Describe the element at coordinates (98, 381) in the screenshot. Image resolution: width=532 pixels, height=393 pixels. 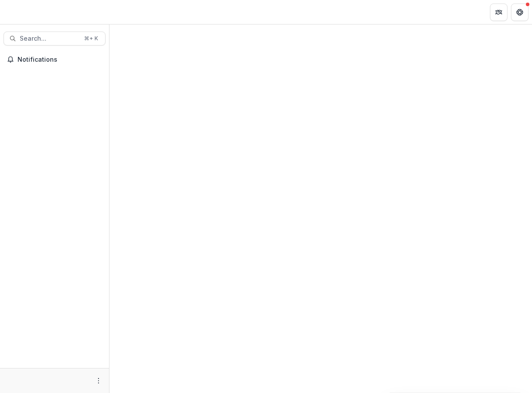
I see `button: More` at that location.